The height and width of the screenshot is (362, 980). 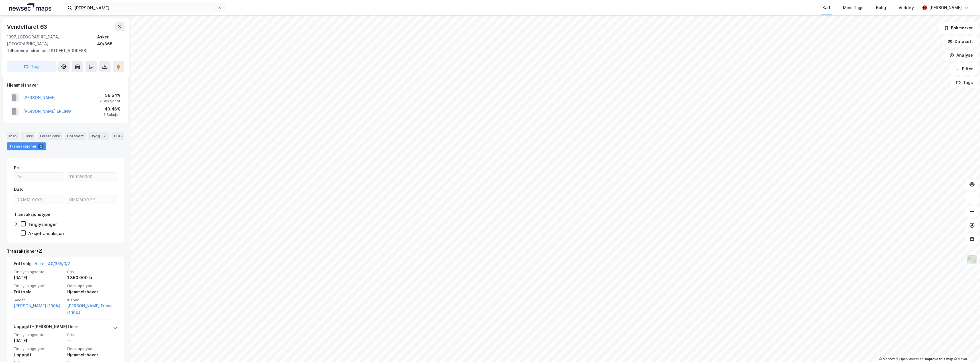 I want to click on div: Dato, so click(x=19, y=190).